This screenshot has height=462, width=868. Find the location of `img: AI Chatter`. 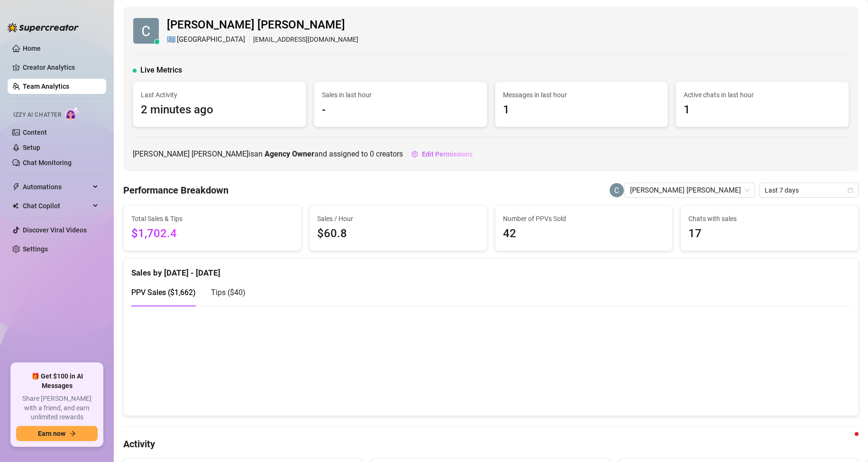

img: AI Chatter is located at coordinates (72, 113).